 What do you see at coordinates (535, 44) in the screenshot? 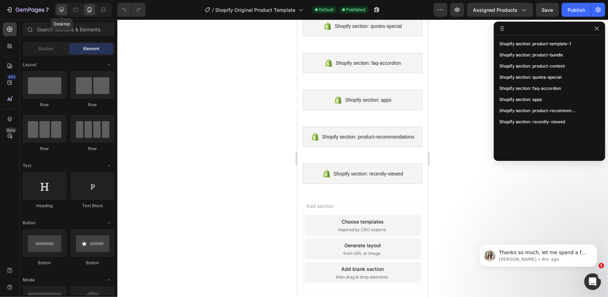
I see `span: Shopify section: product-template-1` at bounding box center [535, 44].